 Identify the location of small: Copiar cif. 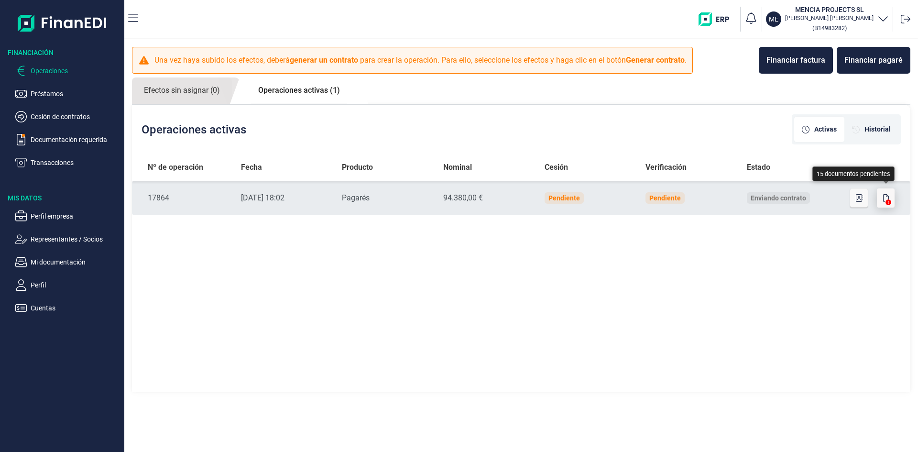
(829, 28).